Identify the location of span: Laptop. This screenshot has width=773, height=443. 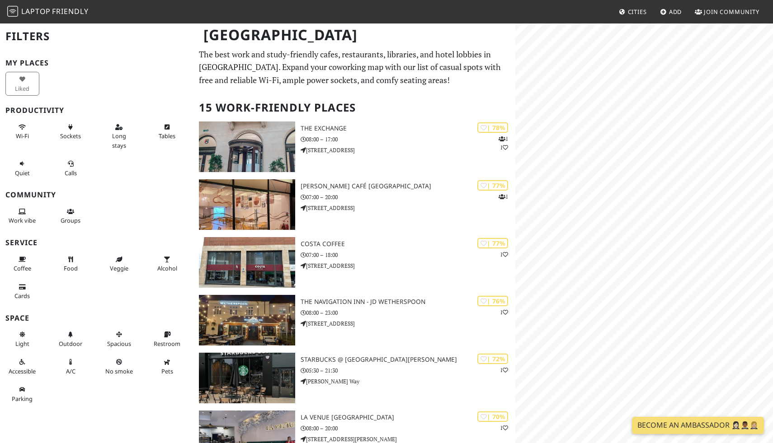
(36, 11).